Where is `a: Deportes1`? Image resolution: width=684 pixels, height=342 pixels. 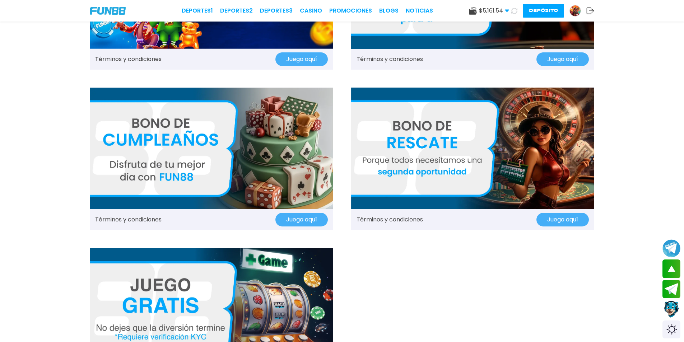
a: Deportes1 is located at coordinates (197, 11).